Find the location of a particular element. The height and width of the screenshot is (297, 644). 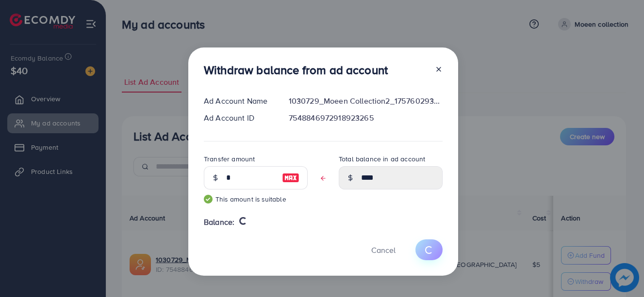

label: Transfer amount is located at coordinates (229, 159).